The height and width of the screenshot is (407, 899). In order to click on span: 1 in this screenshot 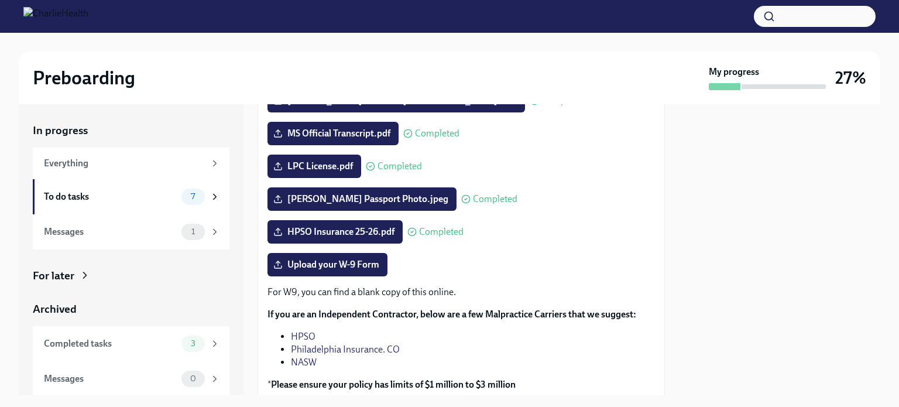, I will do `click(193, 231)`.